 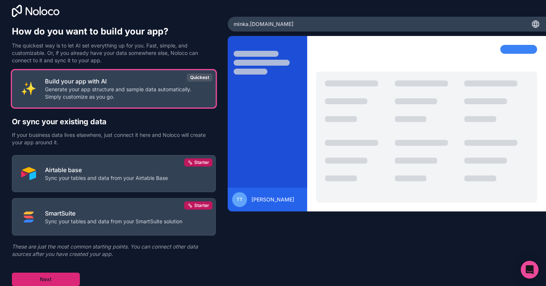 I want to click on button: AIRTABLEAirtable baseSync your tables and data from your Airtable BaseStarter, so click(x=114, y=174).